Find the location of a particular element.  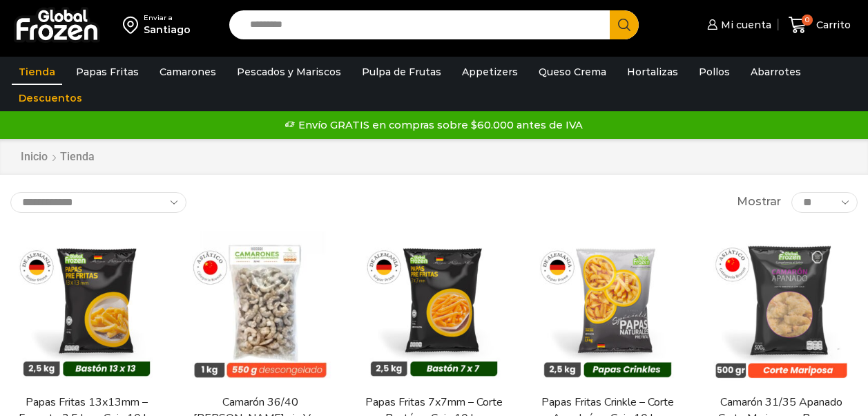

nav: Breadcrumb is located at coordinates (58, 157).